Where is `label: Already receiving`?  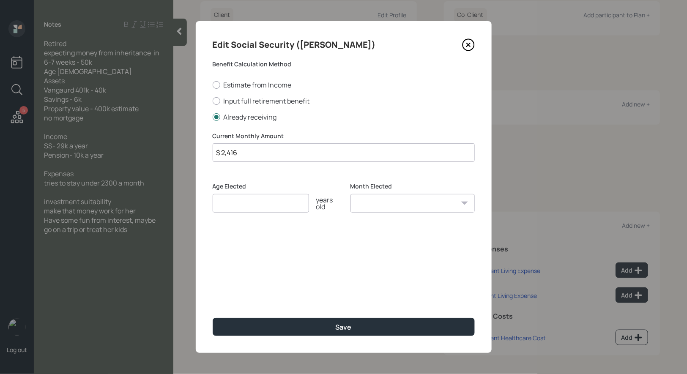
label: Already receiving is located at coordinates (344, 117).